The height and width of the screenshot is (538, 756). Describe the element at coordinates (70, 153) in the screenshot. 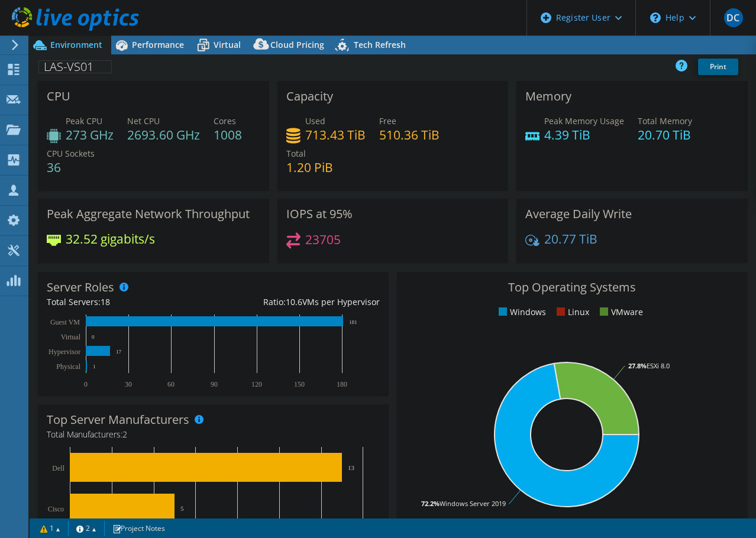

I see `span: CPU Sockets` at that location.